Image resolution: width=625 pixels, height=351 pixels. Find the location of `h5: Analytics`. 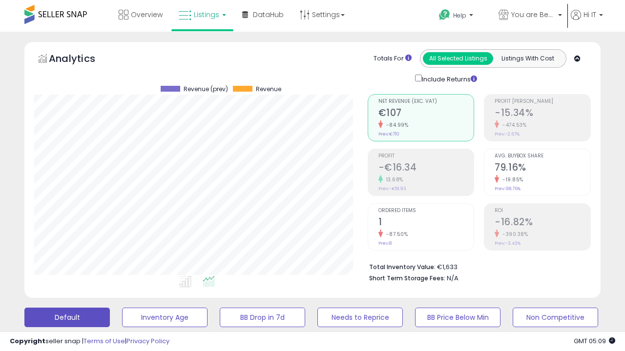

h5: Analytics is located at coordinates (82, 60).